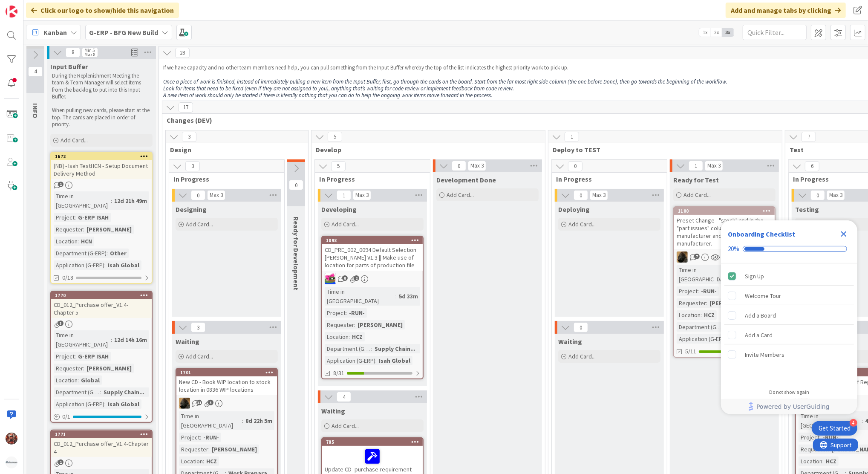 The image size is (868, 474). Describe the element at coordinates (223, 179) in the screenshot. I see `span: In Progress` at that location.